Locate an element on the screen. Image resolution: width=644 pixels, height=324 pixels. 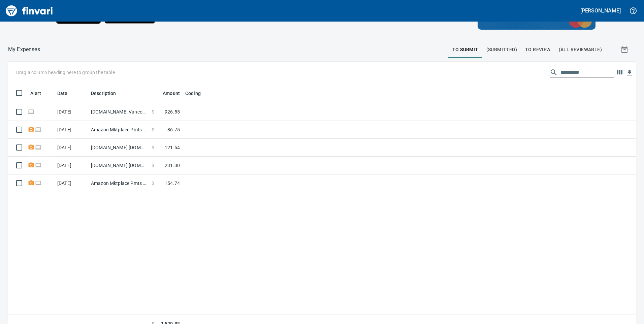
p: Drag a column heading here to group the table is located at coordinates (65, 72).